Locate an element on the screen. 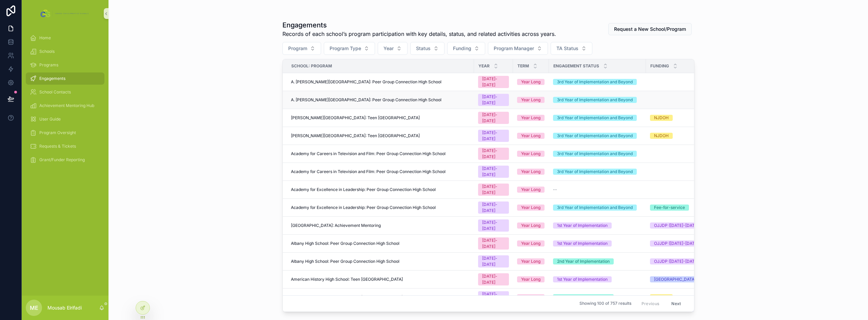 The image size is (868, 320). a: Academy for Careers in Television and Film: Peer Group Connection High School is located at coordinates (380, 172).